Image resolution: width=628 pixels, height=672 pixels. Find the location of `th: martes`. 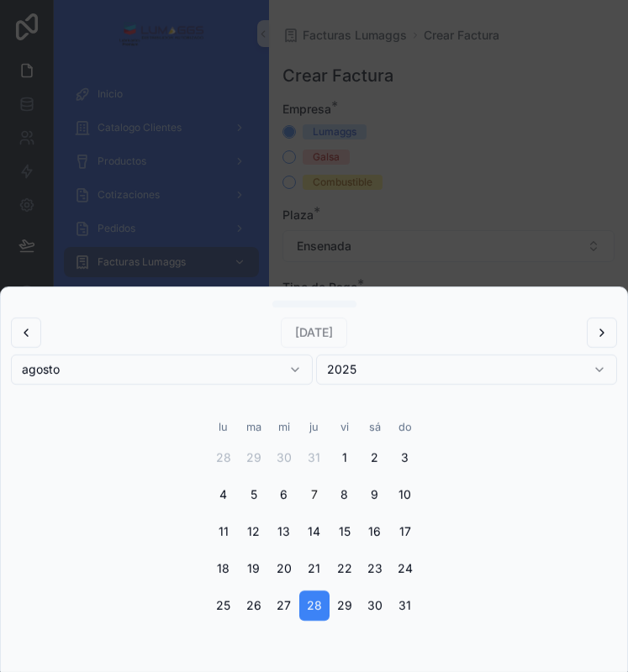

th: martes is located at coordinates (254, 427).